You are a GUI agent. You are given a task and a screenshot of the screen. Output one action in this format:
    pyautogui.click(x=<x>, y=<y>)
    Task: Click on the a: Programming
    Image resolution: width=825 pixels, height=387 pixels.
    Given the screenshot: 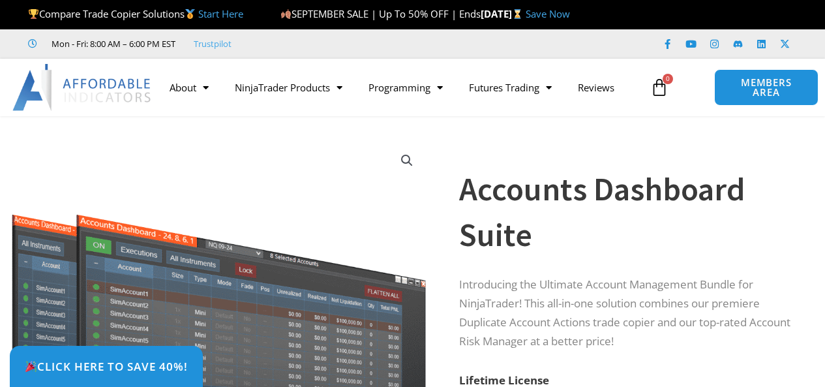 What is the action you would take?
    pyautogui.click(x=406, y=87)
    